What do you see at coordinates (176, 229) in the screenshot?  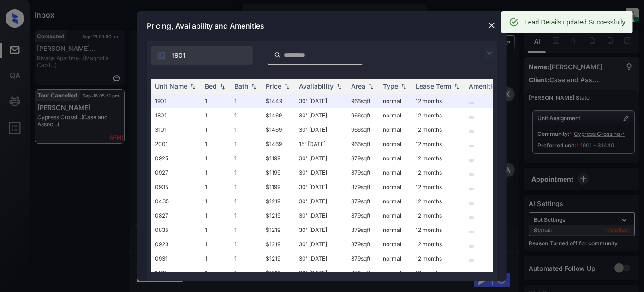 I see `td: 0835` at bounding box center [176, 229].